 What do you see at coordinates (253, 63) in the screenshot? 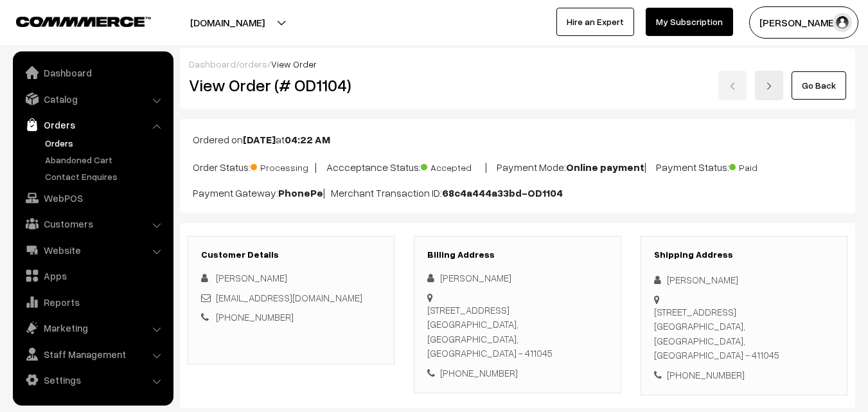
I see `a: orders` at bounding box center [253, 63].